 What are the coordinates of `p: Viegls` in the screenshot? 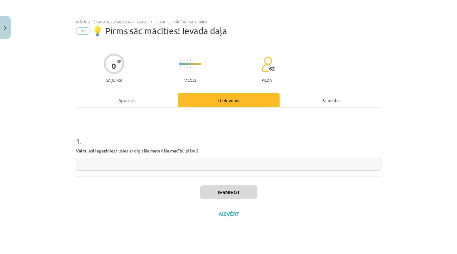 It's located at (190, 80).